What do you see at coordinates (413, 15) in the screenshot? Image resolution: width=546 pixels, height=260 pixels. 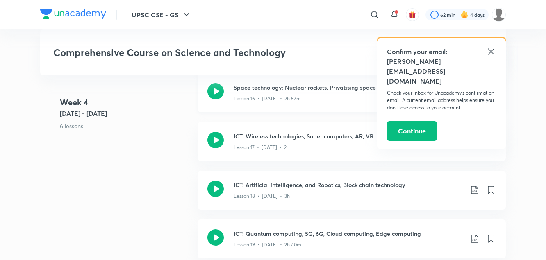 I see `img: avatar` at bounding box center [413, 15].